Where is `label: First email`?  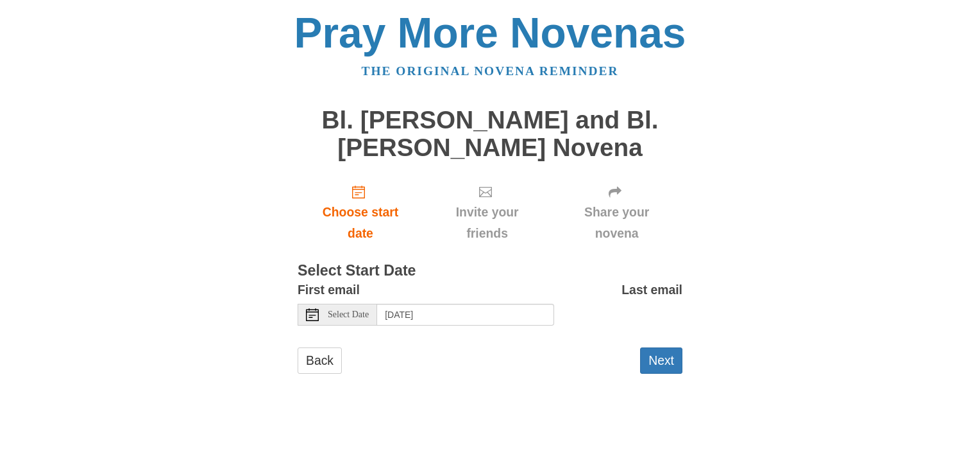
label: First email is located at coordinates (328, 289).